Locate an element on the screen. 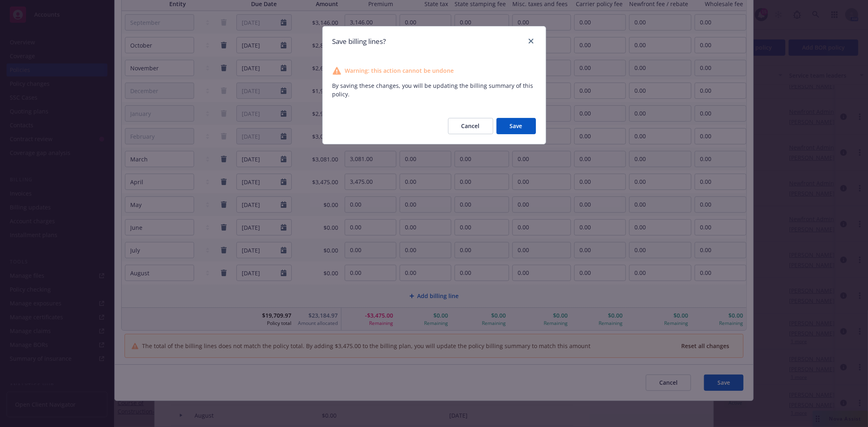 Image resolution: width=868 pixels, height=427 pixels. span: By saving these changes, you will be updating the billing summary of this policy. is located at coordinates (434, 90).